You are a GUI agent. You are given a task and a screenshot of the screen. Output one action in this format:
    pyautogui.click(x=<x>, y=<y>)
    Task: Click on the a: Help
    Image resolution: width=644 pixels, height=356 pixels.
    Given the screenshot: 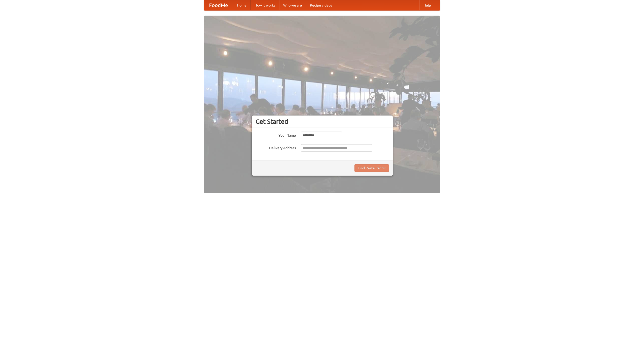 What is the action you would take?
    pyautogui.click(x=428, y=5)
    